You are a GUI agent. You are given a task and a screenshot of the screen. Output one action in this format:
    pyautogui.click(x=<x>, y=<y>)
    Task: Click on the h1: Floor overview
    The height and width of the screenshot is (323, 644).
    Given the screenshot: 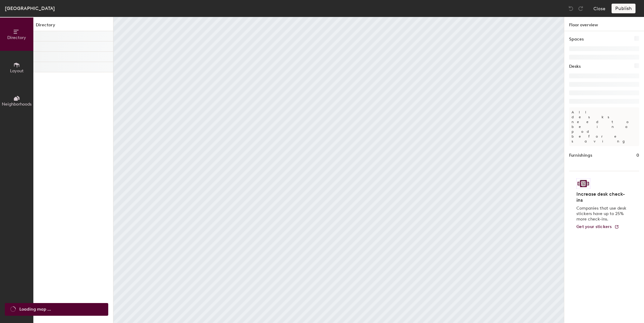 What is the action you would take?
    pyautogui.click(x=603, y=24)
    